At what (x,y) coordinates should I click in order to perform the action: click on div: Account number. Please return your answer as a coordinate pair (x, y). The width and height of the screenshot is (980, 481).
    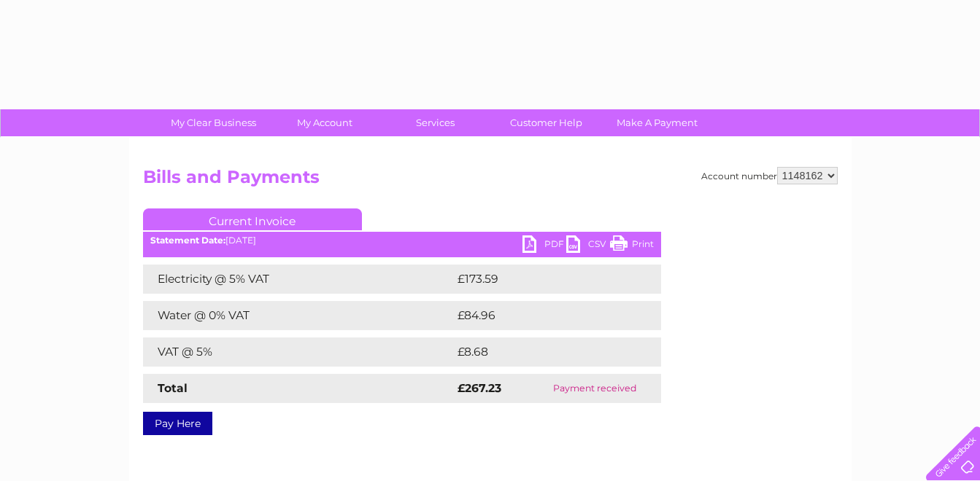
    Looking at the image, I should click on (769, 175).